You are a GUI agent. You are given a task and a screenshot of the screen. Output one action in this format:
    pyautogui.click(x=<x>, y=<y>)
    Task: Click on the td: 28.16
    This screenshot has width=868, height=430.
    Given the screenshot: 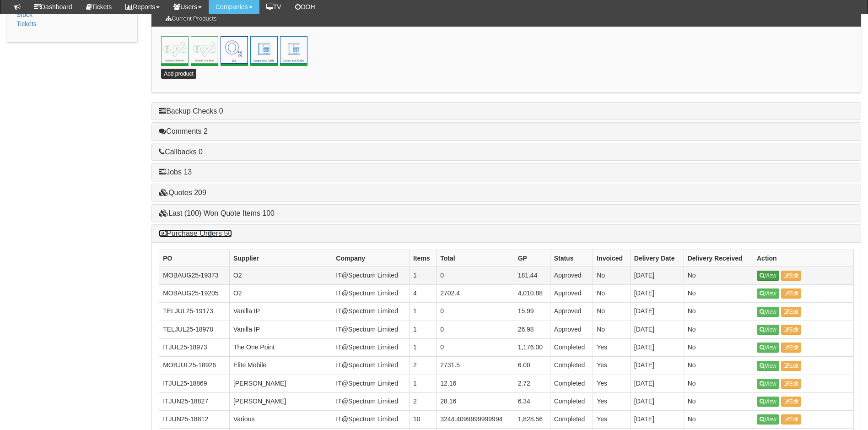 What is the action you would take?
    pyautogui.click(x=475, y=401)
    